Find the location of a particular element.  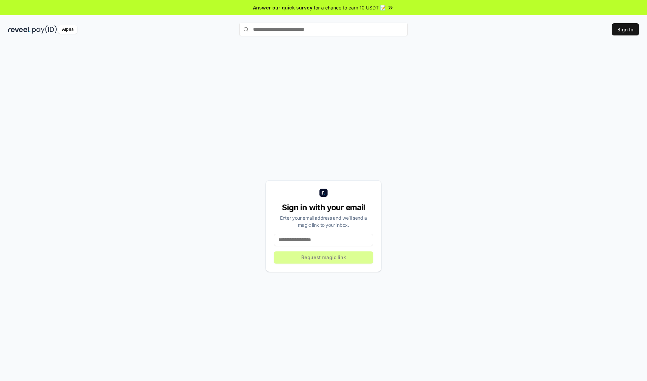

div: Sign in with your email is located at coordinates (324, 207).